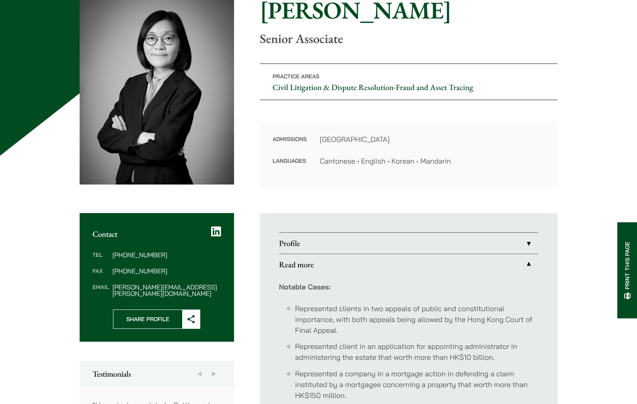  What do you see at coordinates (216, 232) in the screenshot?
I see `a: LinkedIn` at bounding box center [216, 232].